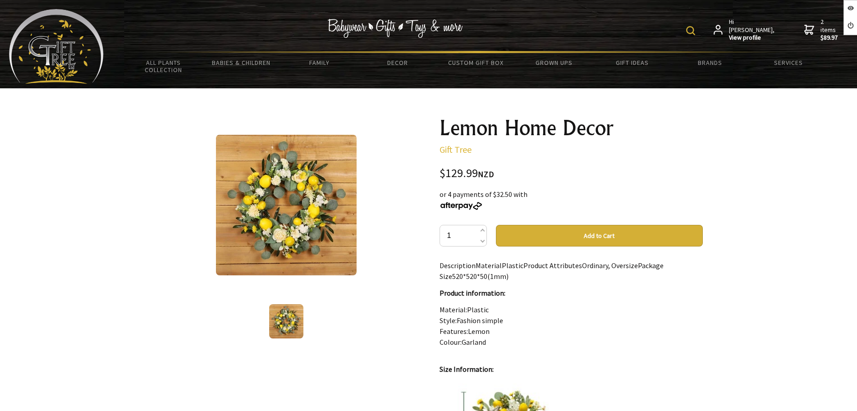 The width and height of the screenshot is (857, 411). Describe the element at coordinates (455, 149) in the screenshot. I see `a: Gift Tree` at that location.